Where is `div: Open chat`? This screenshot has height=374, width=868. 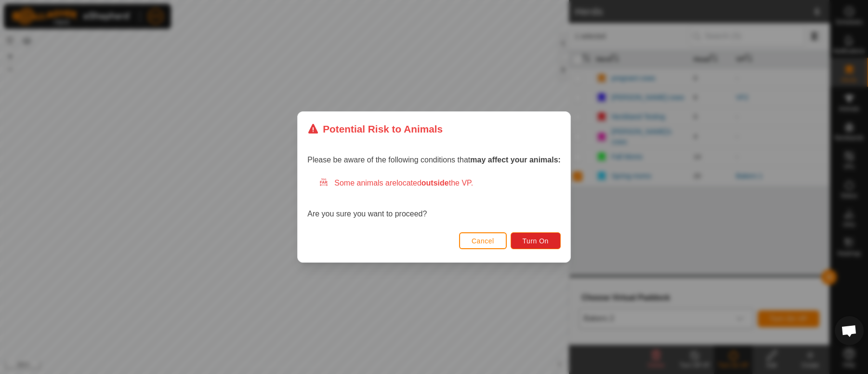
div: Open chat is located at coordinates (850, 331).